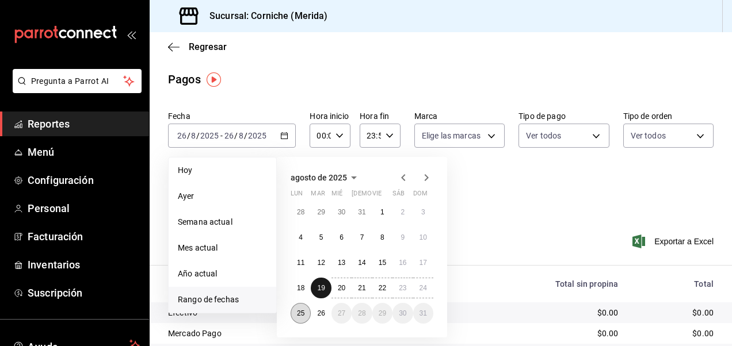  What do you see at coordinates (674, 242) in the screenshot?
I see `span: Exportar a Excel` at bounding box center [674, 242].